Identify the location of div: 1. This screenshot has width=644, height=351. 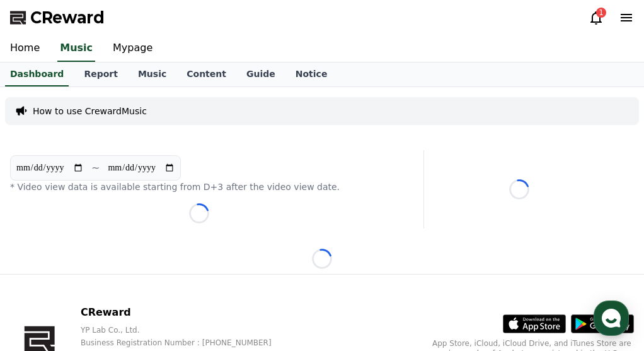
(601, 13).